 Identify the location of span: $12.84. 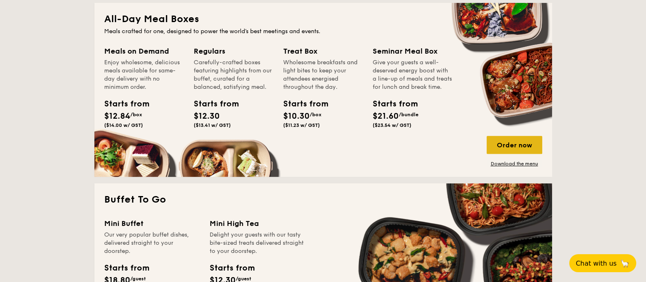
(117, 116).